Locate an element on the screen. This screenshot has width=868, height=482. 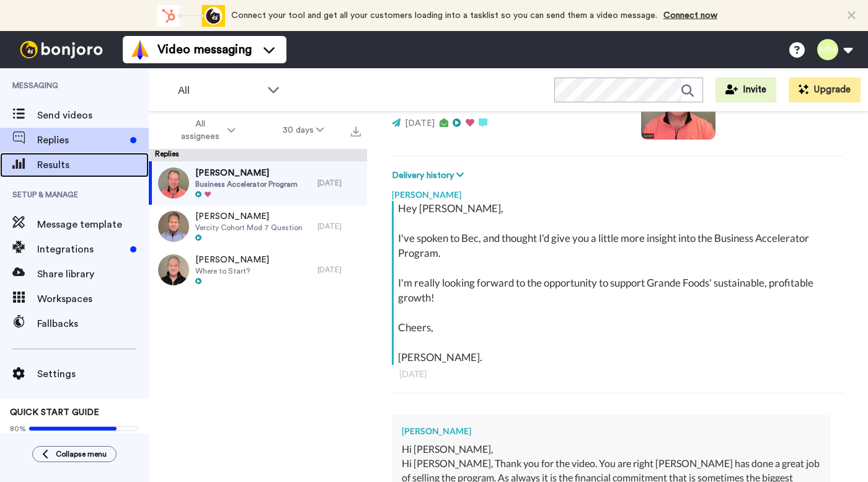
span: Message template is located at coordinates (93, 224).